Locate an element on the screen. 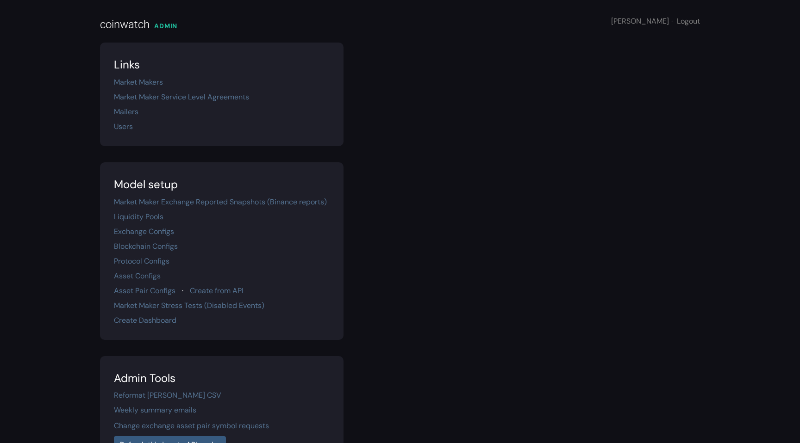 Image resolution: width=800 pixels, height=443 pixels. a: Create from API is located at coordinates (217, 291).